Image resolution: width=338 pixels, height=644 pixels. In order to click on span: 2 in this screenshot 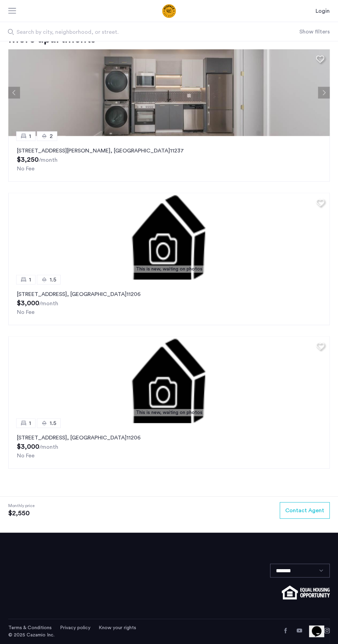, I will do `click(51, 136)`.